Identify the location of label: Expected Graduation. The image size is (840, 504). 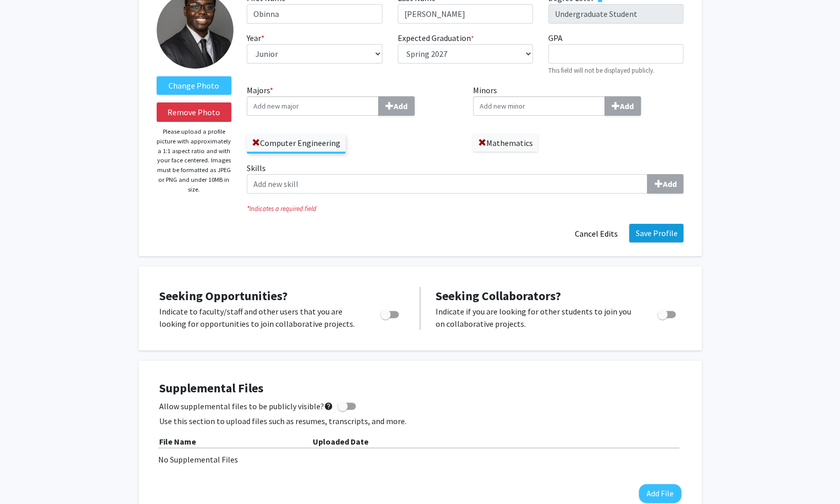
(436, 38).